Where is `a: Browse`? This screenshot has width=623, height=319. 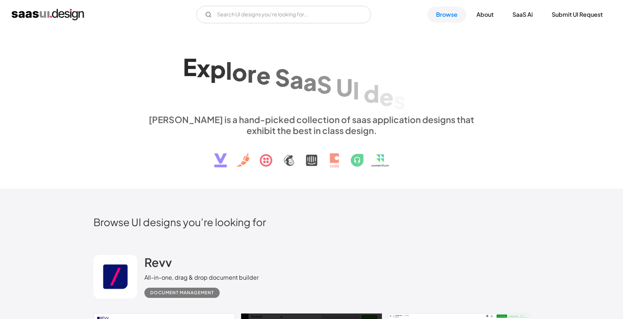 a: Browse is located at coordinates (447, 15).